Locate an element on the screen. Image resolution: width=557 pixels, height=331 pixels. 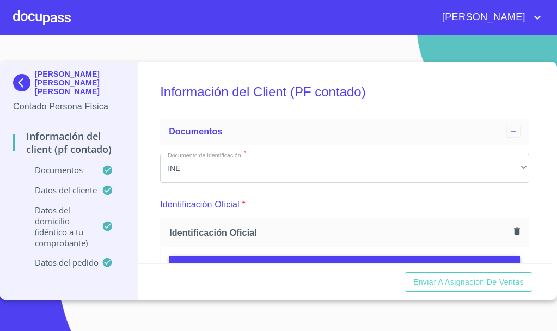
div: Documentos is located at coordinates (345, 132).